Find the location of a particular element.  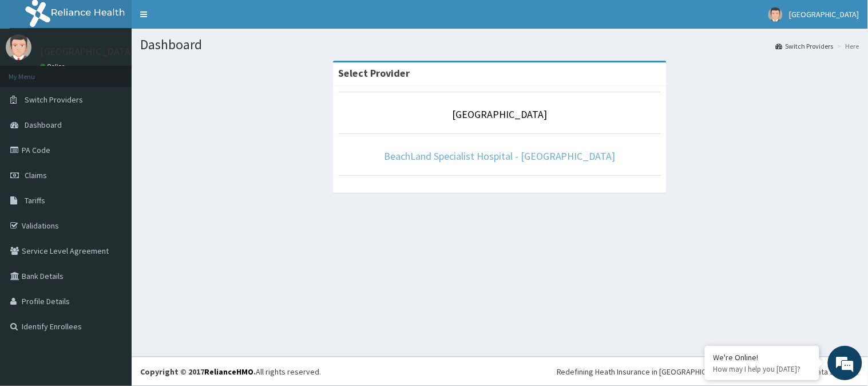

a: RelianceHMO is located at coordinates (229, 372).